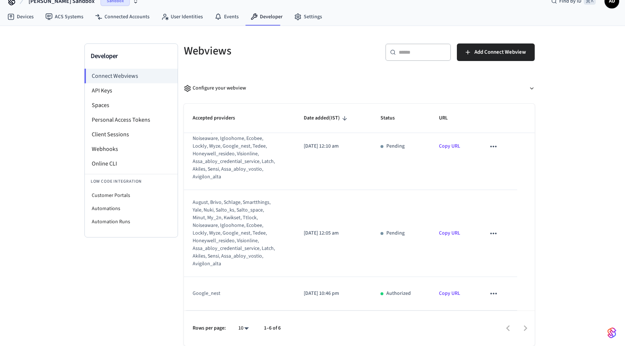 This screenshot has height=346, width=625. I want to click on div: 10, so click(243, 328).